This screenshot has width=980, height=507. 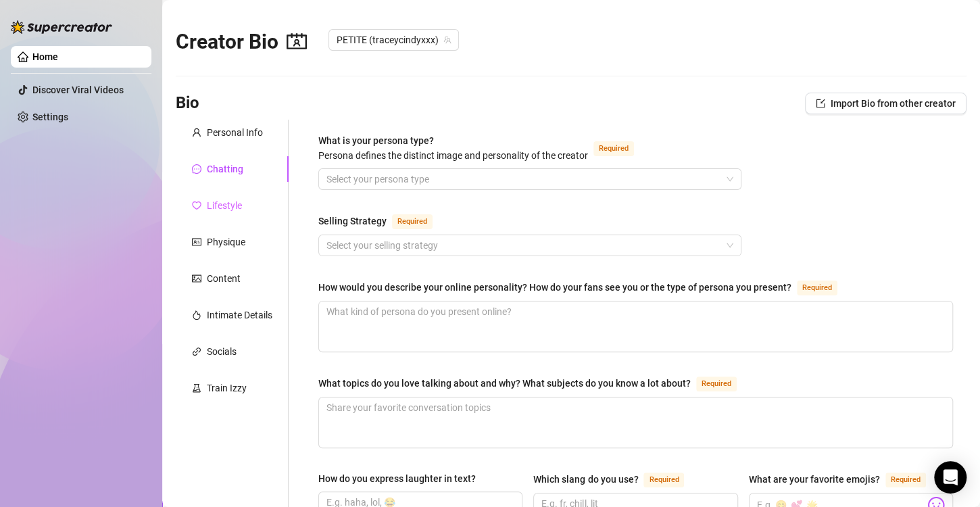 What do you see at coordinates (504, 383) in the screenshot?
I see `div: What topics do you love talking about and why? What subjects do you know a lot about?` at bounding box center [504, 383].